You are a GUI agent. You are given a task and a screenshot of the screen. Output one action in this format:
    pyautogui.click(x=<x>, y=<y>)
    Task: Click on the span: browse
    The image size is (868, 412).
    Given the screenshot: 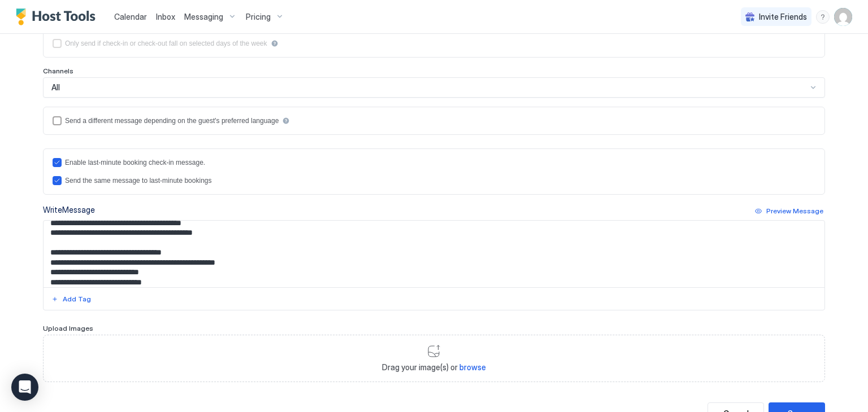 What is the action you would take?
    pyautogui.click(x=473, y=367)
    